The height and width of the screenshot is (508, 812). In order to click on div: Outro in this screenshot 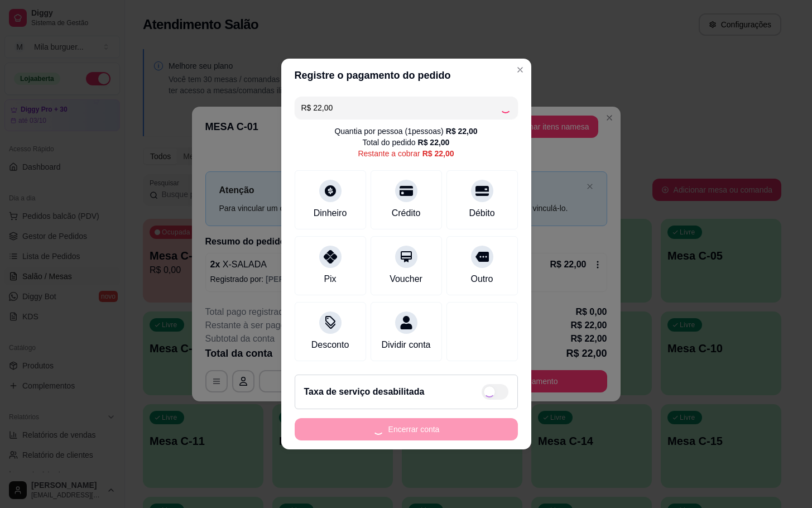, I will do `click(482, 279)`.